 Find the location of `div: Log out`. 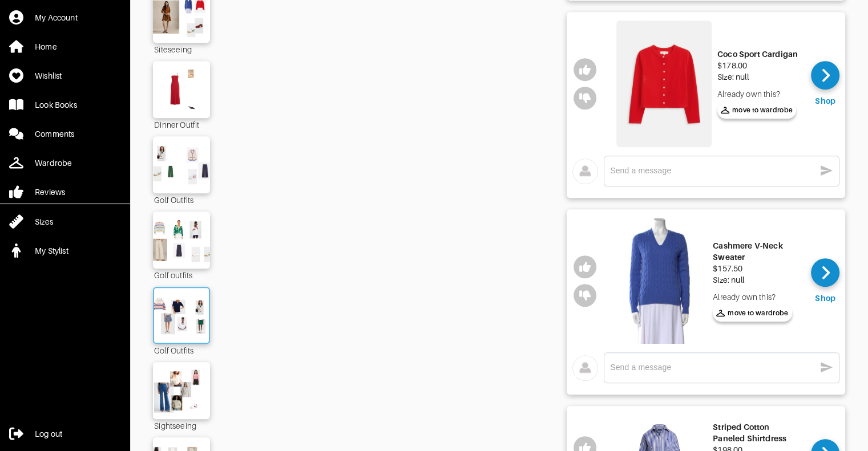

div: Log out is located at coordinates (49, 434).